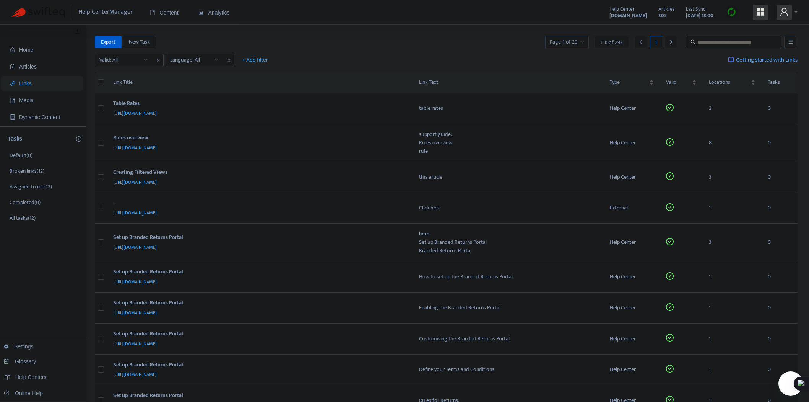  I want to click on p: Default ( 0 ), so click(21, 155).